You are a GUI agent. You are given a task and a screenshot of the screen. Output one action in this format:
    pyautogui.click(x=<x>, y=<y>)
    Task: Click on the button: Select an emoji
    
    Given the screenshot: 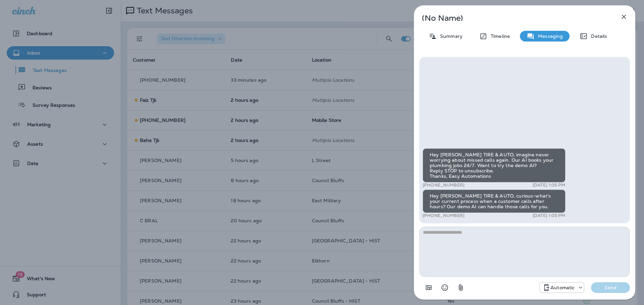 What is the action you would take?
    pyautogui.click(x=445, y=288)
    